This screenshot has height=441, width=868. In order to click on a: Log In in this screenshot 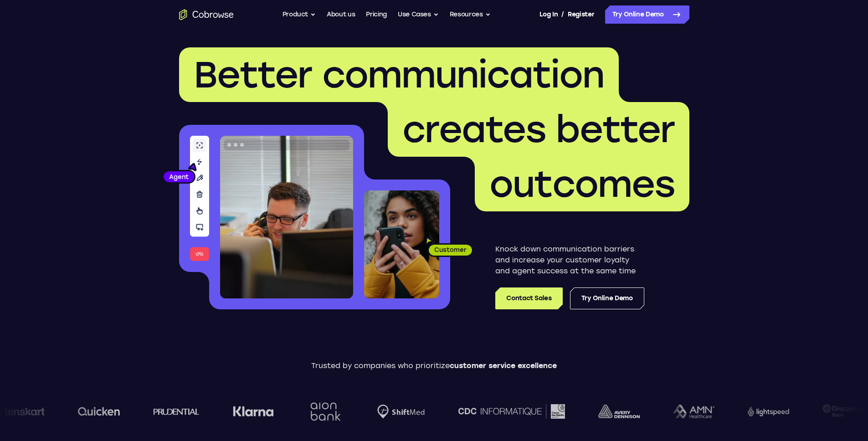, I will do `click(549, 14)`.